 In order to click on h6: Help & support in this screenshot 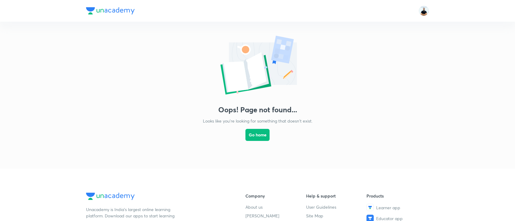, I will do `click(336, 196)`.